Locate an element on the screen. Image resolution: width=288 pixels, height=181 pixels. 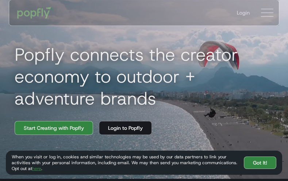
a: Got It! is located at coordinates (260, 163).